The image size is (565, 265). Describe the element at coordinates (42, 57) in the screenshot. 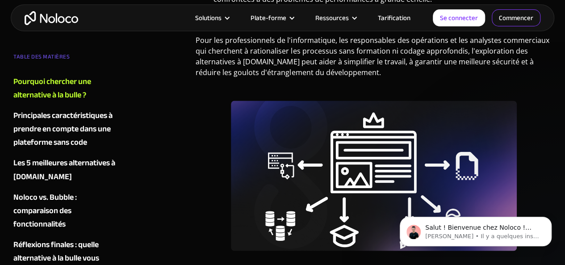

I see `font: TABLE DES MATIÈRES` at that location.